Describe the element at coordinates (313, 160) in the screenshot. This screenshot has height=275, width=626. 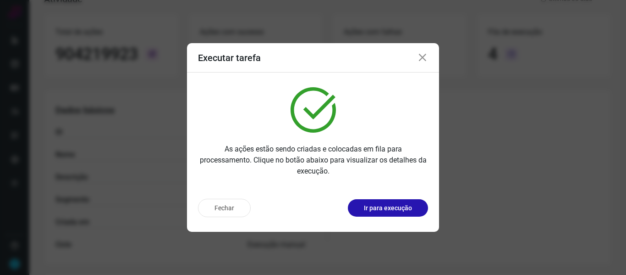
I see `p: As ações estão sendo criadas e colocadas em fila para processamento. Clique no botão abaixo para ...` at that location.